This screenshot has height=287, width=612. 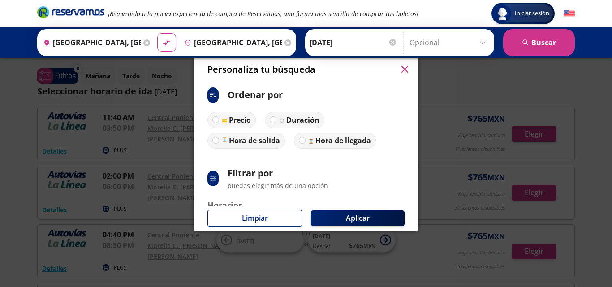 What do you see at coordinates (358, 218) in the screenshot?
I see `button: Aplicar` at bounding box center [358, 218].